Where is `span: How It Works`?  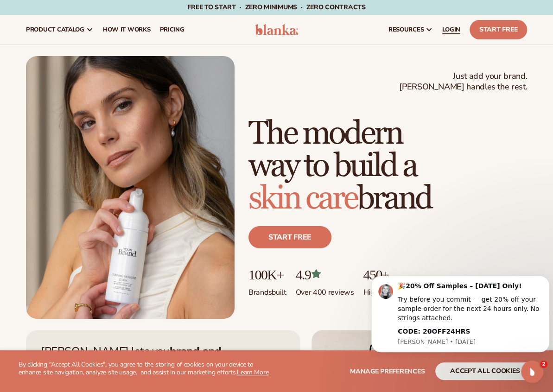
span: How It Works is located at coordinates (126, 30).